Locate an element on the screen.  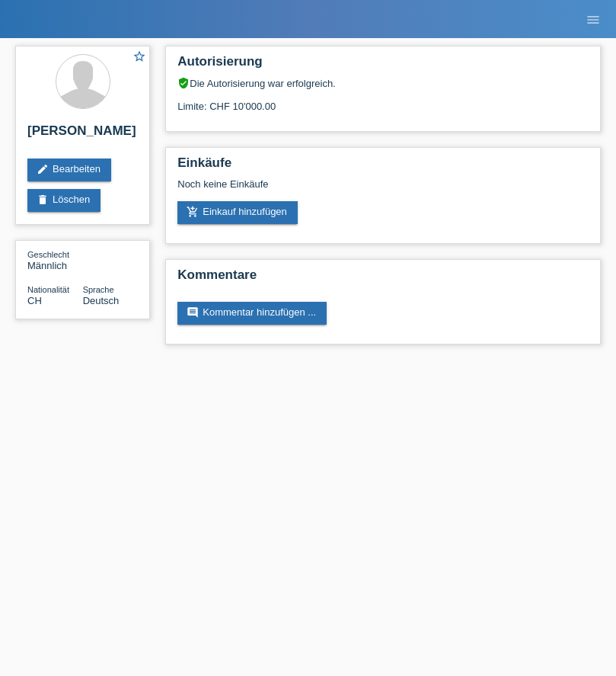
a: add_shopping_cartEinkauf hinzufügen is located at coordinates (238, 213).